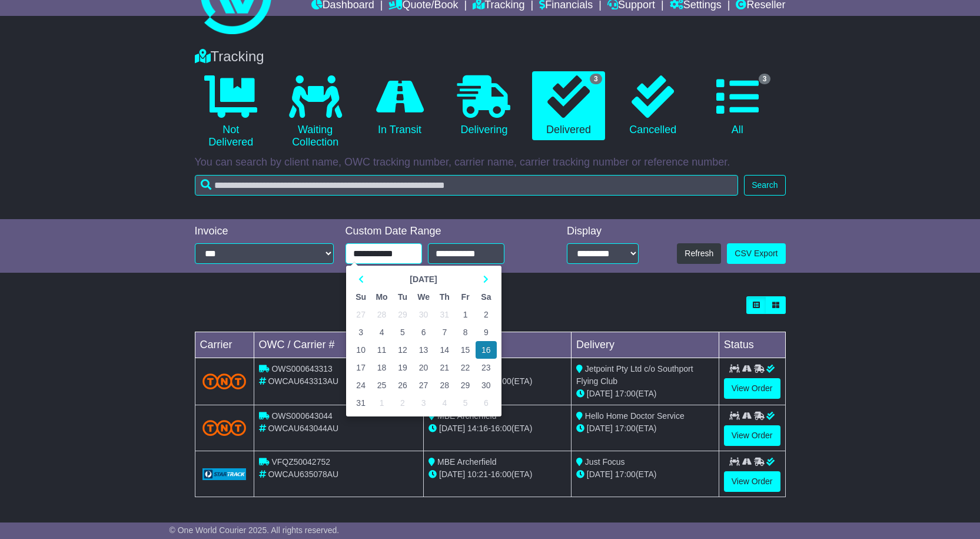 This screenshot has height=539, width=980. What do you see at coordinates (382, 350) in the screenshot?
I see `td: 11` at bounding box center [382, 350].